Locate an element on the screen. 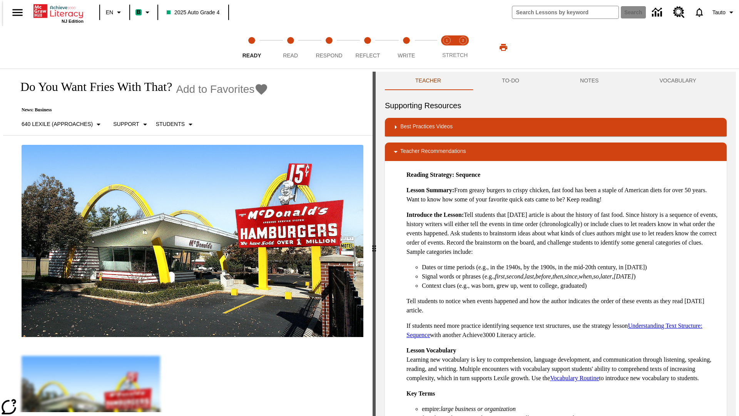  h6: Supporting Resources is located at coordinates (556, 105).